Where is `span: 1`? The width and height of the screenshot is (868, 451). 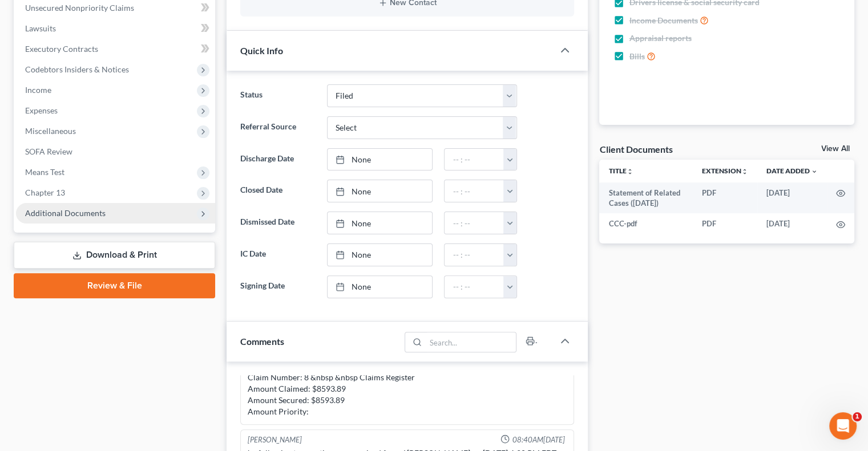 span: 1 is located at coordinates (857, 417).